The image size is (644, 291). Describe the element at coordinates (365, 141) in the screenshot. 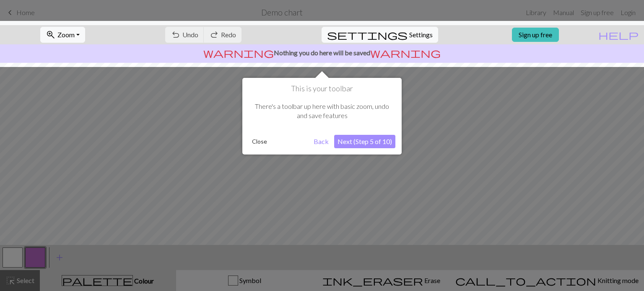

I see `button: Next (Step 5 of 10)` at that location.